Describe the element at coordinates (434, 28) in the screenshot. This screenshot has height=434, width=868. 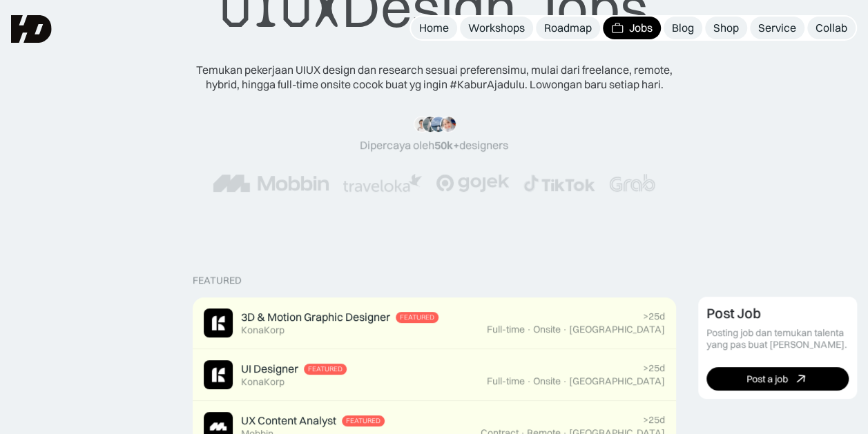
I see `div: Home` at that location.